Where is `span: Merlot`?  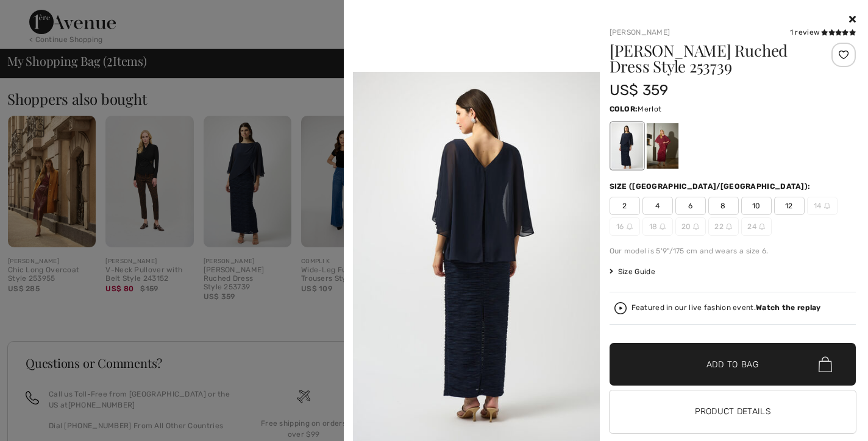 span: Merlot is located at coordinates (649, 109).